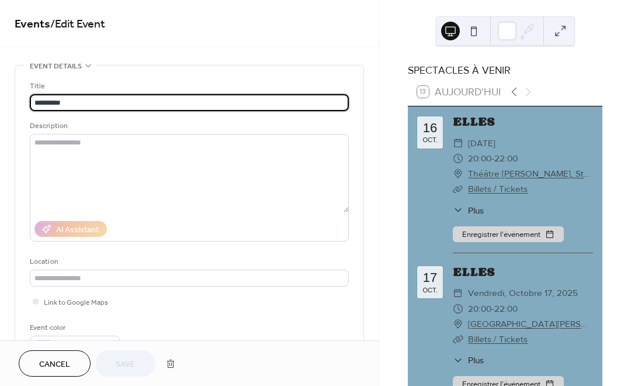  Describe the element at coordinates (523, 293) in the screenshot. I see `span: vendredi, octobre 17, 2025` at that location.